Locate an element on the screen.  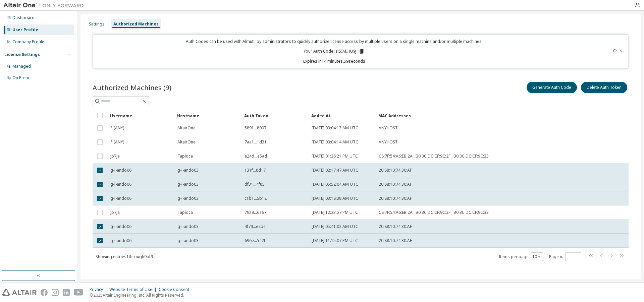
div: Hostname is located at coordinates (208, 116).